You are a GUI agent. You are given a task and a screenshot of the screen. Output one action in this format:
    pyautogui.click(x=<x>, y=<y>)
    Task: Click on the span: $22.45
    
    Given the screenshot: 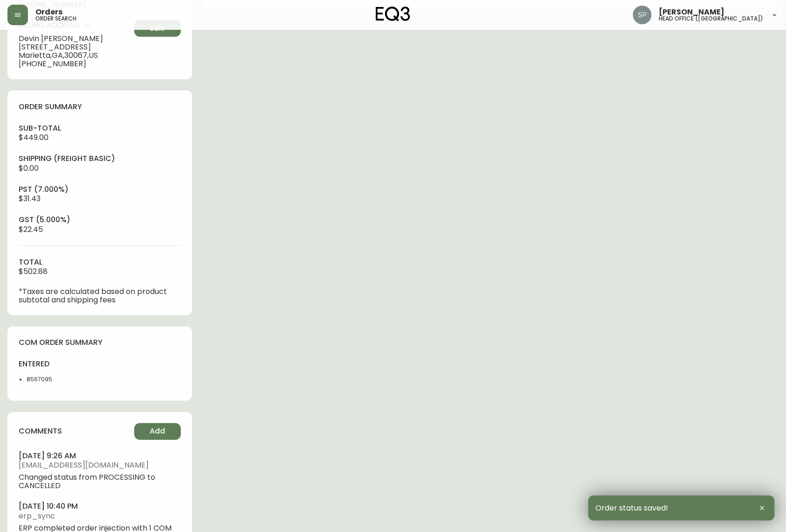 What is the action you would take?
    pyautogui.click(x=31, y=229)
    